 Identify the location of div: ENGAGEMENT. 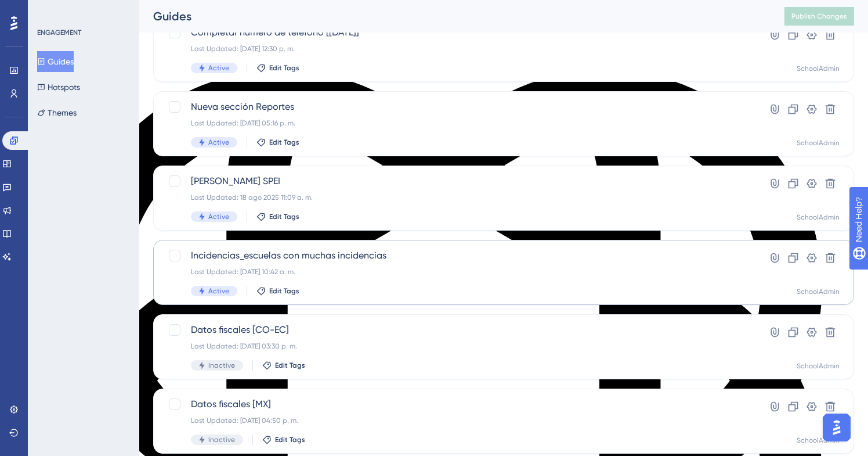
(59, 32).